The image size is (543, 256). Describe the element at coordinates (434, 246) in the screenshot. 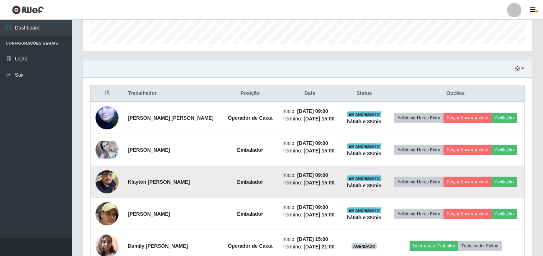

I see `button: Liberar para Trabalho` at that location.